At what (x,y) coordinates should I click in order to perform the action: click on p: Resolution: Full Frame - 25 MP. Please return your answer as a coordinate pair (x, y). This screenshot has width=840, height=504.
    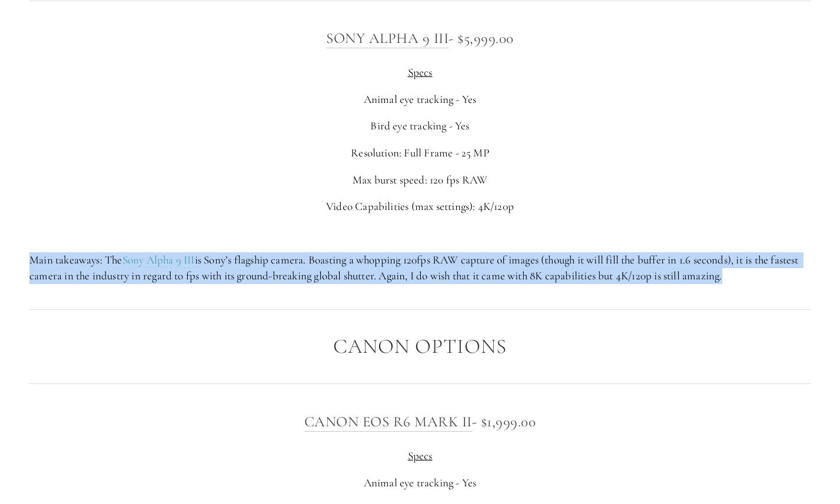
    Looking at the image, I should click on (420, 153).